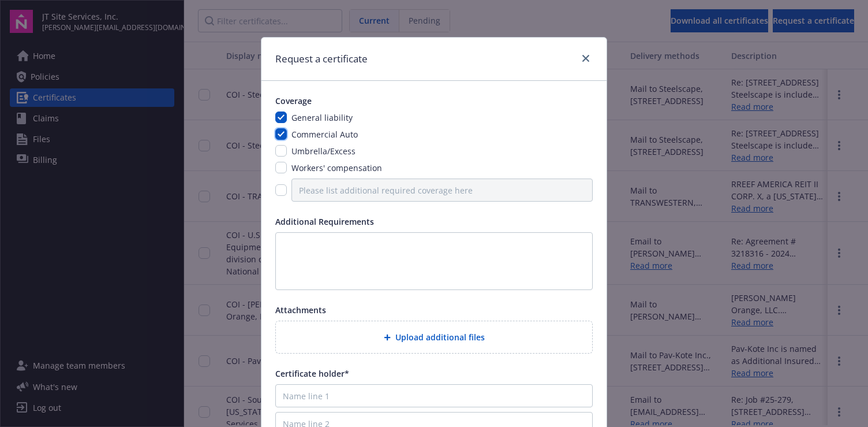 The width and height of the screenshot is (868, 427). I want to click on span: Additional Requirements, so click(325, 221).